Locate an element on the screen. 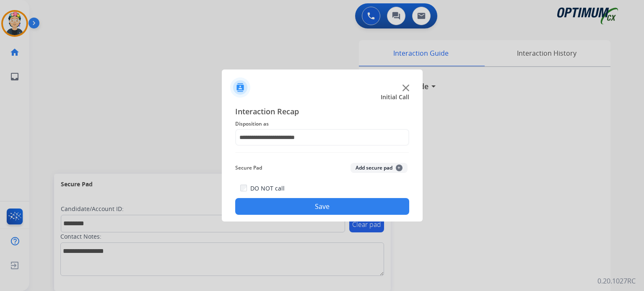 The height and width of the screenshot is (291, 644). img: contact-recap-line.svg is located at coordinates (322, 152).